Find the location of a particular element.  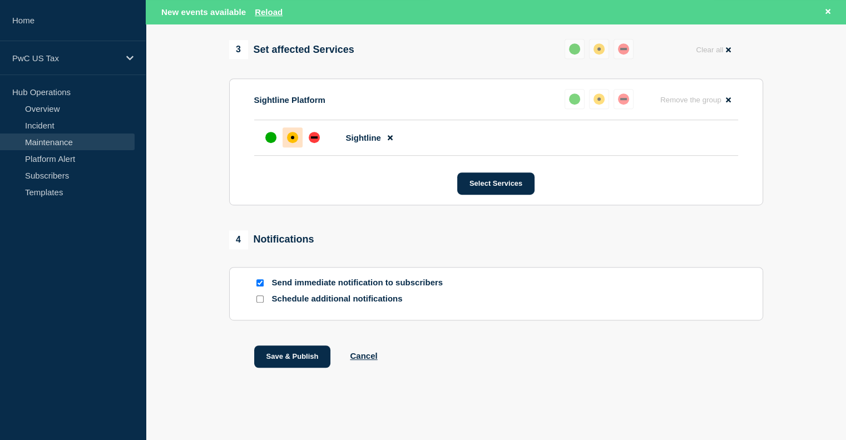

button: Clear all is located at coordinates (713, 50).